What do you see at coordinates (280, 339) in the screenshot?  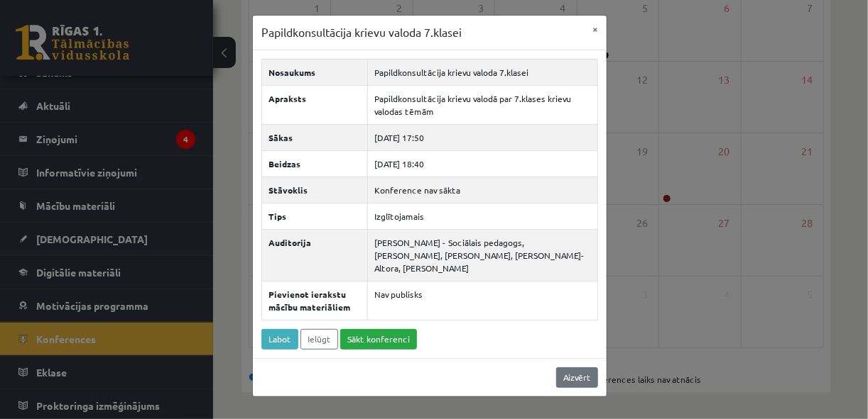 I see `a: Labot` at bounding box center [280, 339].